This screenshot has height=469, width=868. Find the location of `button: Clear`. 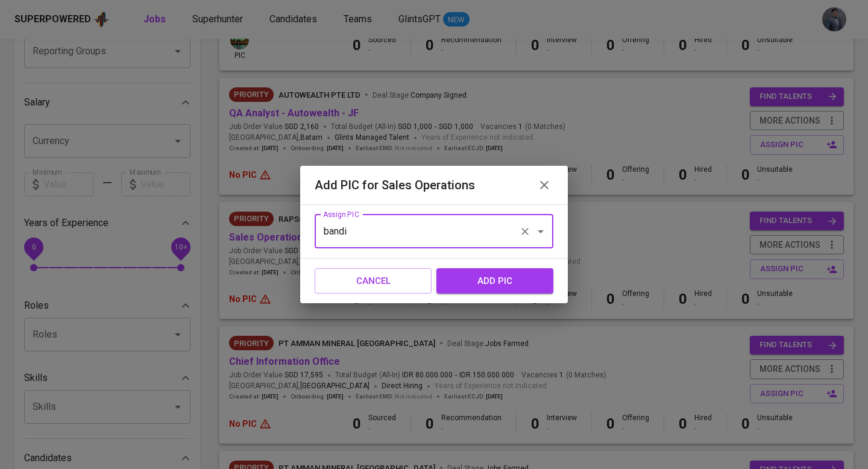

button: Clear is located at coordinates (525, 232).